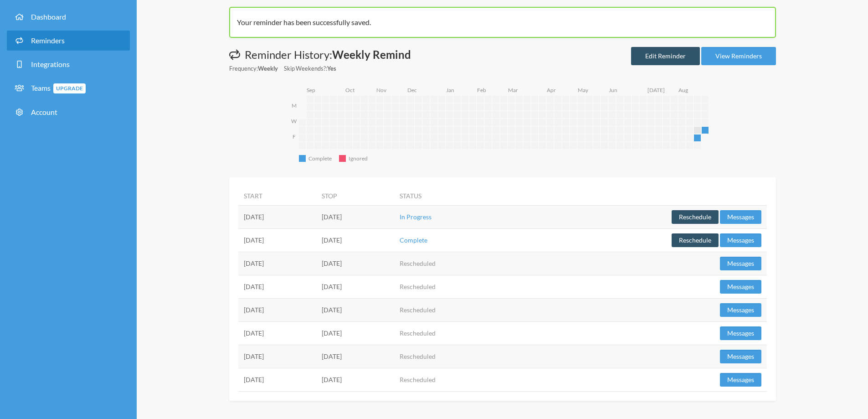  I want to click on th: Start, so click(277, 196).